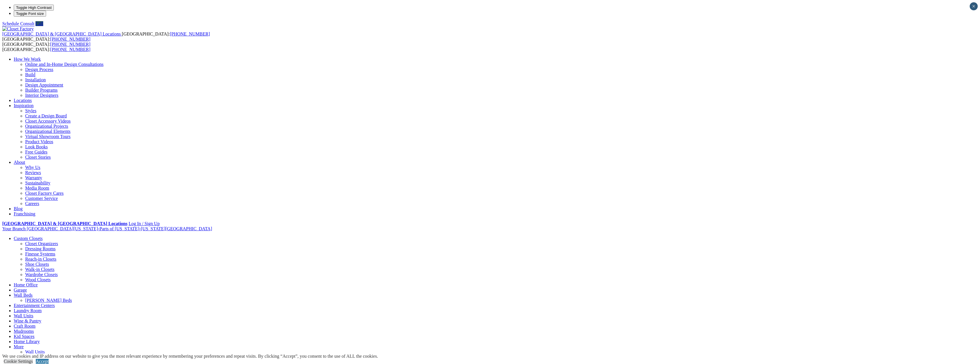  I want to click on a: Entertainment Centers, so click(34, 305).